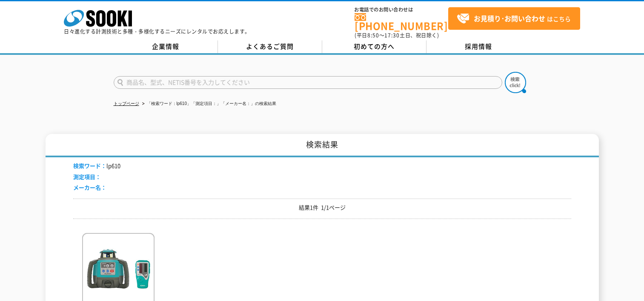 Image resolution: width=644 pixels, height=301 pixels. What do you see at coordinates (126, 103) in the screenshot?
I see `a: トップページ` at bounding box center [126, 103].